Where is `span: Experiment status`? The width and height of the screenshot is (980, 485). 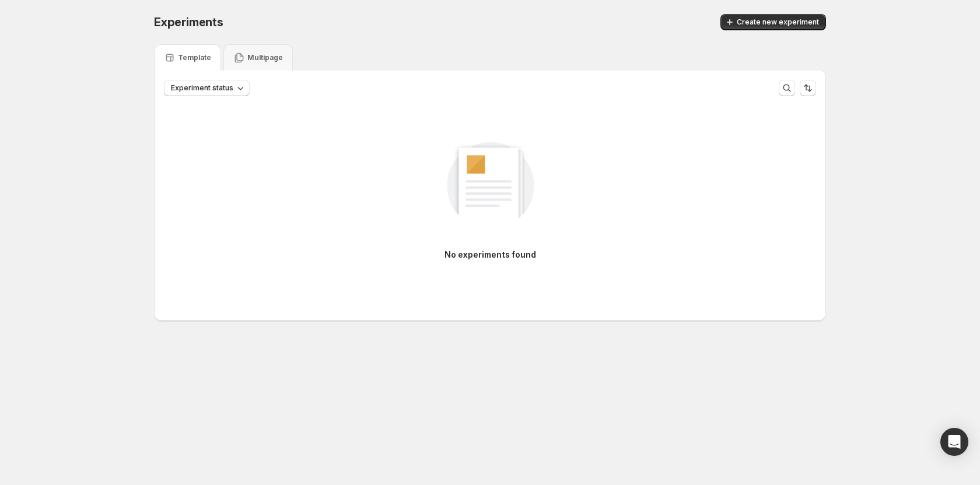 span: Experiment status is located at coordinates (202, 88).